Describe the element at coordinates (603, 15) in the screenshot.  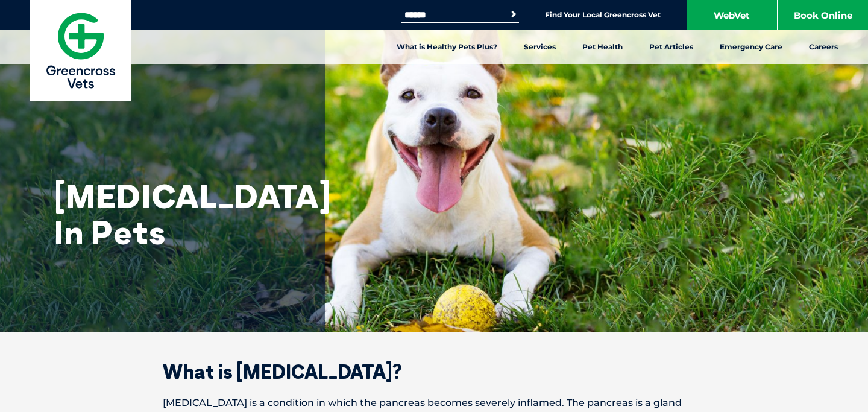
I see `a: Find Your Local Greencross Vet` at that location.